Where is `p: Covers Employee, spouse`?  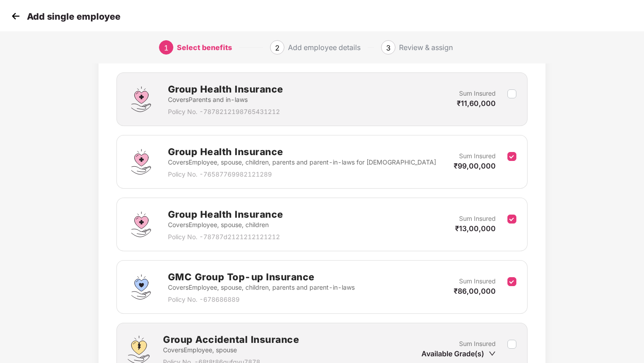
p: Covers Employee, spouse is located at coordinates (231, 350).